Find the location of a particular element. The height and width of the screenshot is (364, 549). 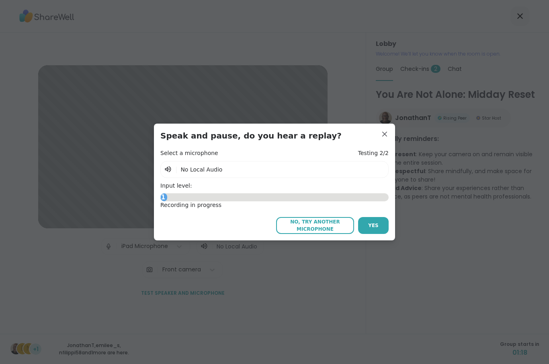

button: Yes is located at coordinates (374, 225).